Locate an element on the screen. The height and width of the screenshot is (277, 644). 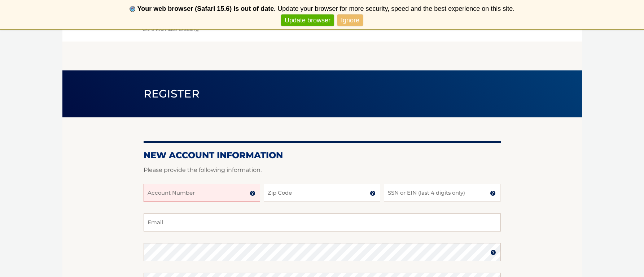
input: Zip Code is located at coordinates (322, 193).